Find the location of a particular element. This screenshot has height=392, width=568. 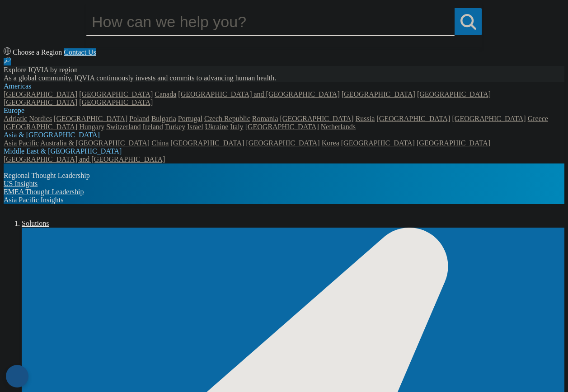

span: Asia Pacific Insights is located at coordinates (33, 200).